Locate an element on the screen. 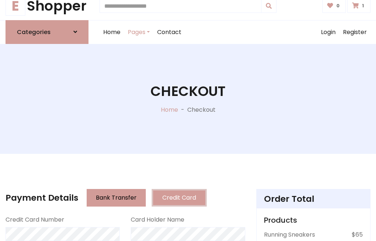  a: Categories is located at coordinates (47, 32).